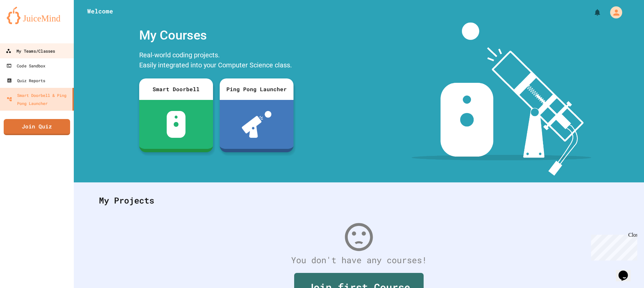  I want to click on div: My Notifications, so click(592, 12).